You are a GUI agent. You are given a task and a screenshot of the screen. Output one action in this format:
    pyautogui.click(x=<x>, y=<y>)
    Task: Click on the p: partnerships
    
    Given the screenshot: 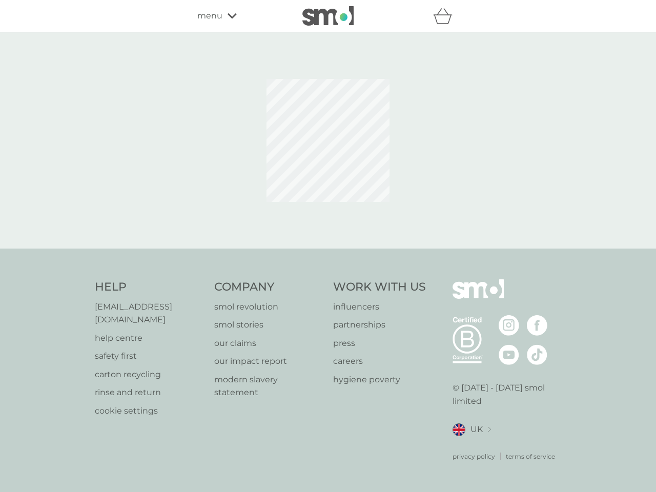 What is the action you would take?
    pyautogui.click(x=379, y=325)
    